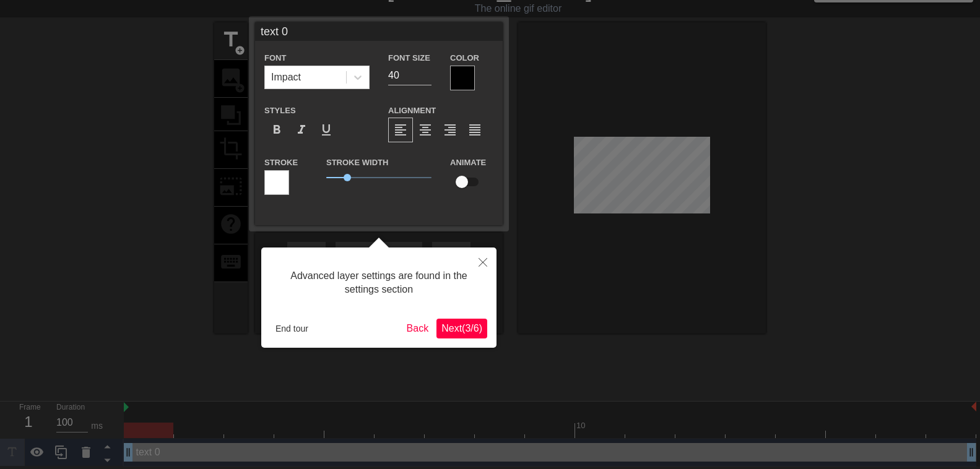 The width and height of the screenshot is (980, 469). What do you see at coordinates (292, 329) in the screenshot?
I see `button: End tour` at bounding box center [292, 329].